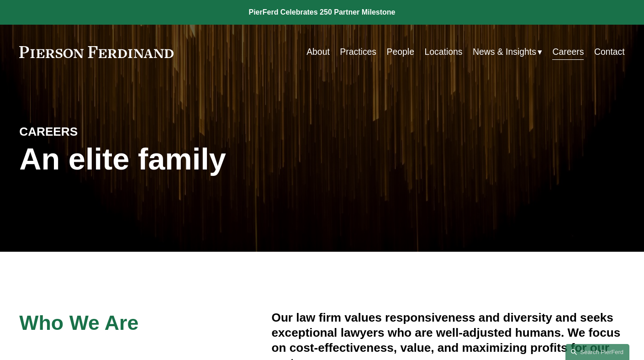  I want to click on a: People, so click(401, 52).